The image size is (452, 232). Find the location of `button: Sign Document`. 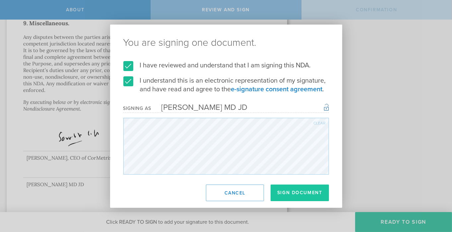

button: Sign Document is located at coordinates (300, 193).